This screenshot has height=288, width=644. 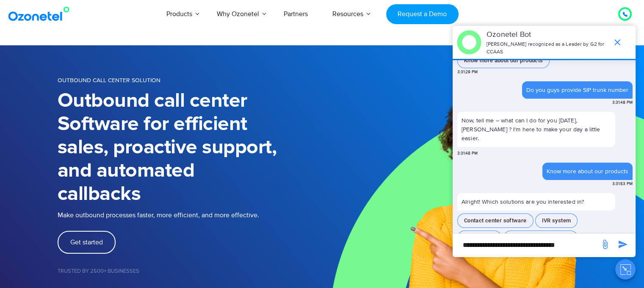 What do you see at coordinates (577, 90) in the screenshot?
I see `div: Do you guys provide SIP trunk number` at bounding box center [577, 90].